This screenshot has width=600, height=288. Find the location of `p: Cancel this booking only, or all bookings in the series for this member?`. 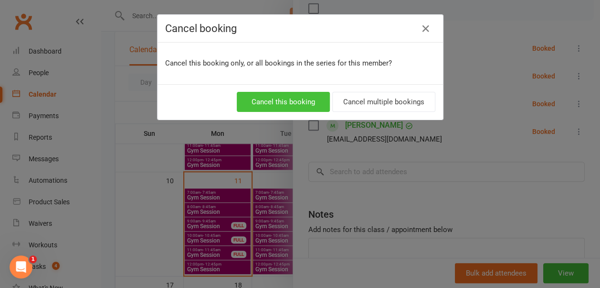

p: Cancel this booking only, or all bookings in the series for this member? is located at coordinates (300, 63).